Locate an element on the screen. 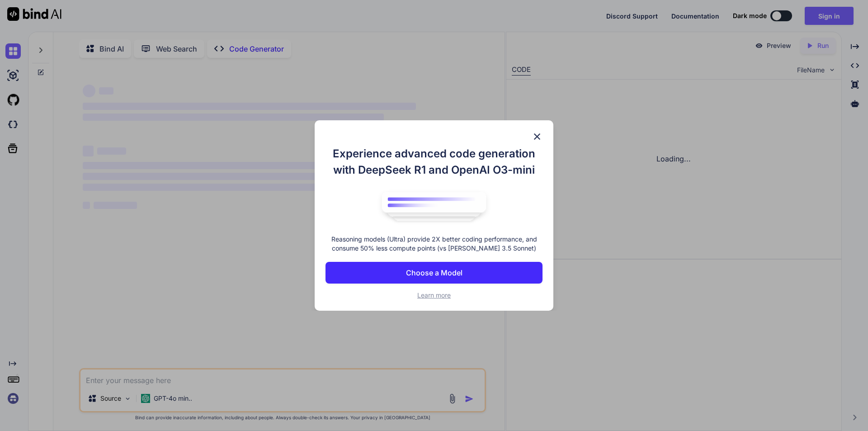 This screenshot has height=431, width=868. h1: Experience advanced code generation with DeepSeek R1 and OpenAI O3-mini is located at coordinates (434, 162).